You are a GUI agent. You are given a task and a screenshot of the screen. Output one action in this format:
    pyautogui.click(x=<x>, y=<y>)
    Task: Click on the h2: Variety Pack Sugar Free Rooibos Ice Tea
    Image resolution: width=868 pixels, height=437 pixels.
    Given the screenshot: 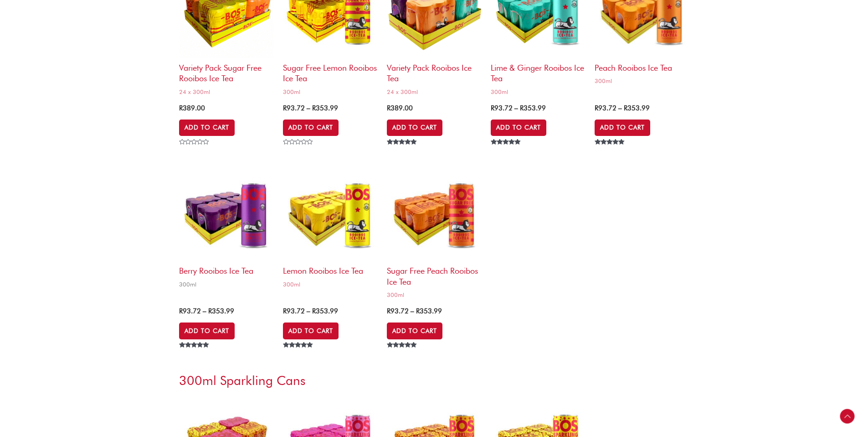 What is the action you would take?
    pyautogui.click(x=226, y=71)
    